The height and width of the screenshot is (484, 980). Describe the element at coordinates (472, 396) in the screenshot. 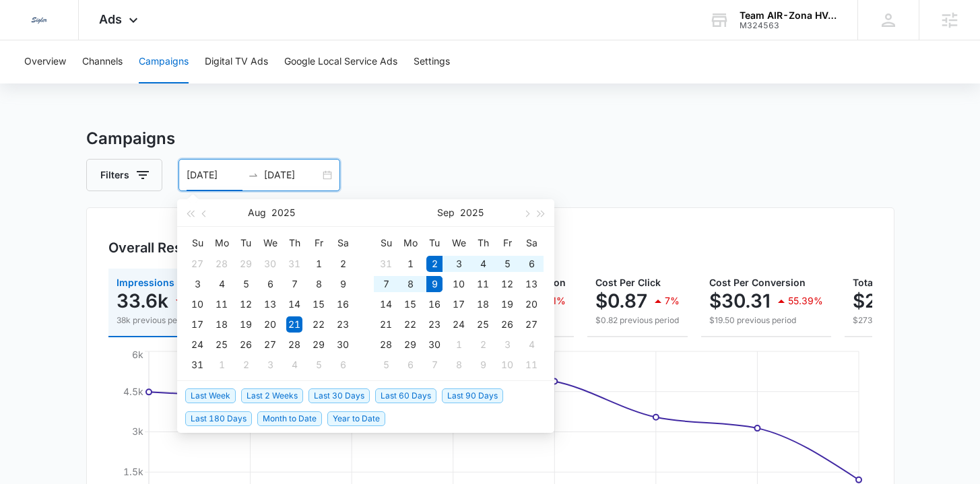

I see `span: Last 90 Days` at that location.